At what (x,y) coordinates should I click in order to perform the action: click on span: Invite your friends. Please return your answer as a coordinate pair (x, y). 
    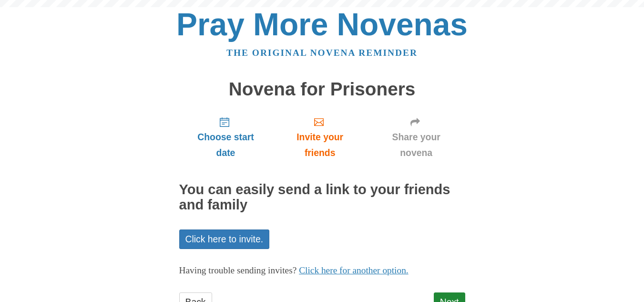
    Looking at the image, I should click on (319, 145).